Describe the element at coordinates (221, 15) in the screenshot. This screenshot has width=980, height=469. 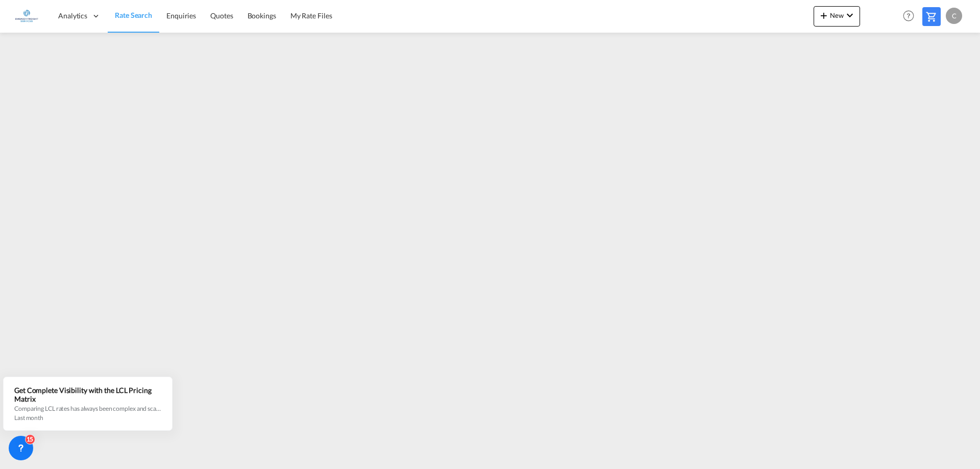
I see `span: Quotes` at that location.